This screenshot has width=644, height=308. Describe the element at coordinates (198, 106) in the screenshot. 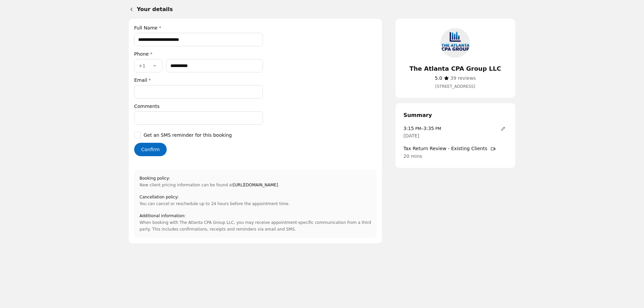

I see `label: Comments` at that location.